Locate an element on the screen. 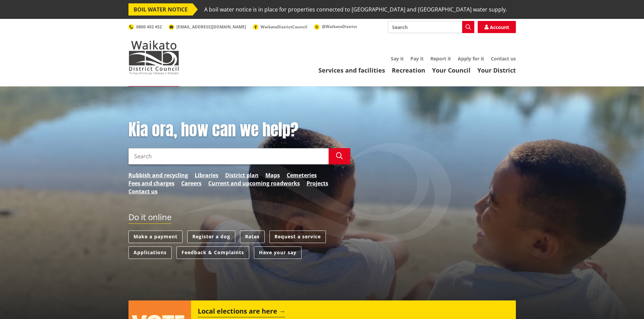 Image resolution: width=644 pixels, height=319 pixels. a: Pay it is located at coordinates (417, 58).